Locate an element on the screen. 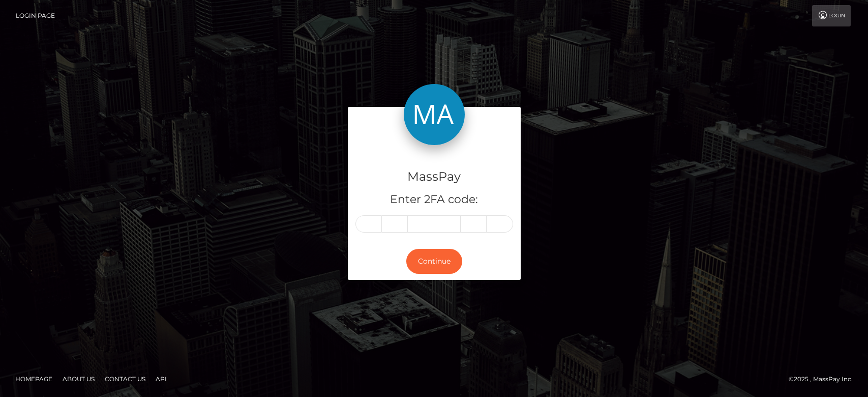 This screenshot has width=868, height=397. a: API is located at coordinates (161, 378).